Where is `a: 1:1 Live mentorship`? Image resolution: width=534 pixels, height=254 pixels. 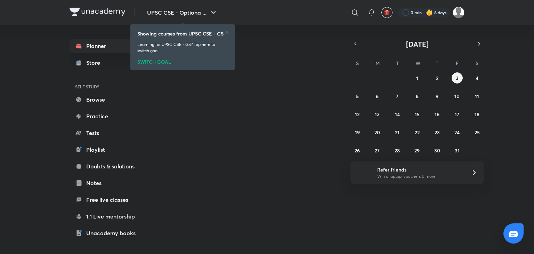
a: 1:1 Live mentorship is located at coordinates (110, 216).